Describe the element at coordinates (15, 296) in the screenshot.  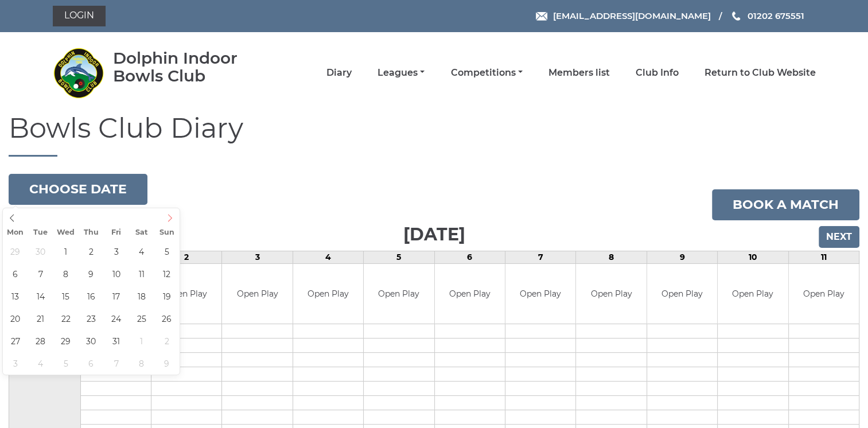
I see `span: October 13, 2025` at that location.